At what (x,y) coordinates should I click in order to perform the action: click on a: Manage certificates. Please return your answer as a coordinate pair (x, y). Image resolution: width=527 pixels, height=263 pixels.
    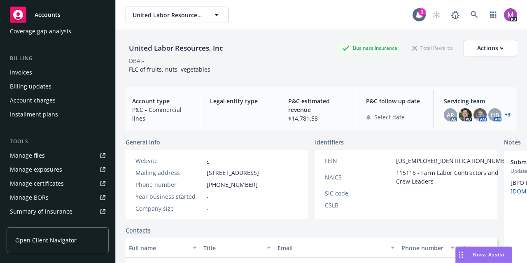
    Looking at the image, I should click on (58, 184).